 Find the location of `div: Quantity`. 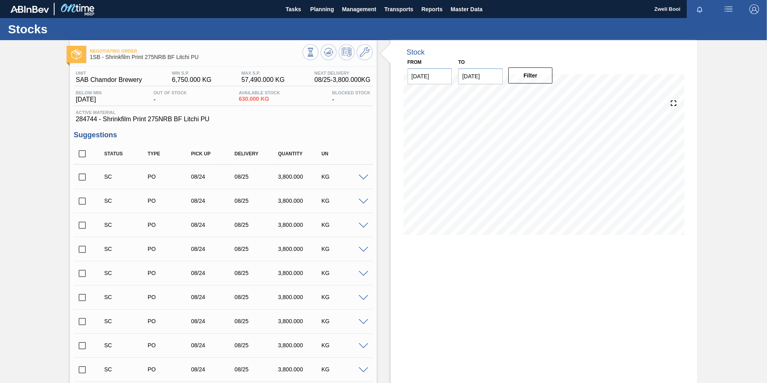

div: Quantity is located at coordinates (300, 154).